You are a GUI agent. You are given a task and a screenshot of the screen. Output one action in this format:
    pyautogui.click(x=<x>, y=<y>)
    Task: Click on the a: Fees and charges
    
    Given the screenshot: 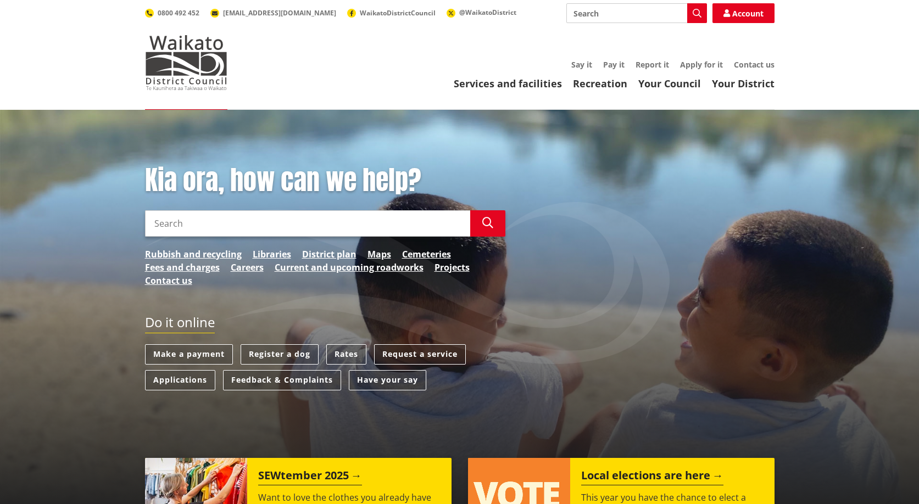 What is the action you would take?
    pyautogui.click(x=182, y=268)
    